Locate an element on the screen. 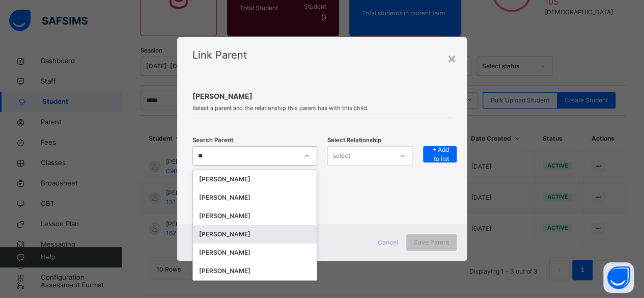 This screenshot has width=644, height=298. span: + Add to list is located at coordinates (440, 154).